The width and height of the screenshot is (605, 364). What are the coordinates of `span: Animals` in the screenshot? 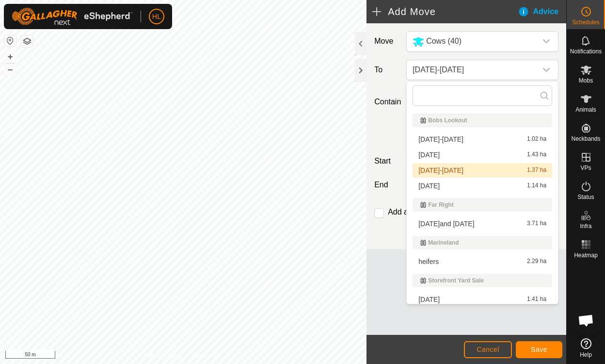 It's located at (586, 110).